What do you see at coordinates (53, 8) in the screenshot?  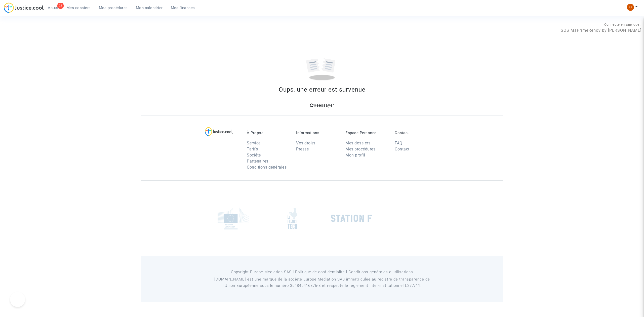 I see `span: Actus` at bounding box center [53, 8].